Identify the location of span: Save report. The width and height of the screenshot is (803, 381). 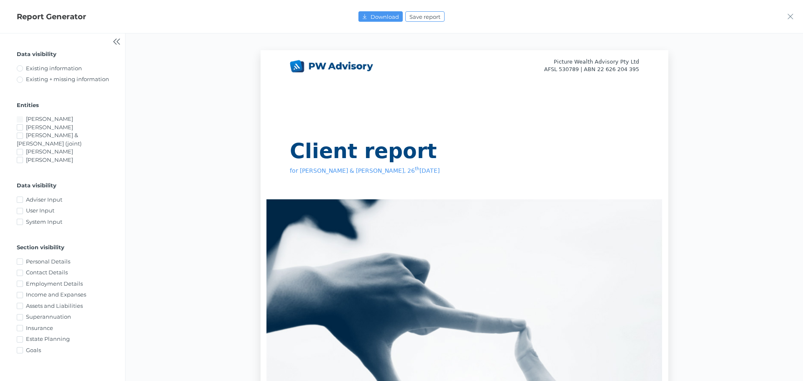
(424, 17).